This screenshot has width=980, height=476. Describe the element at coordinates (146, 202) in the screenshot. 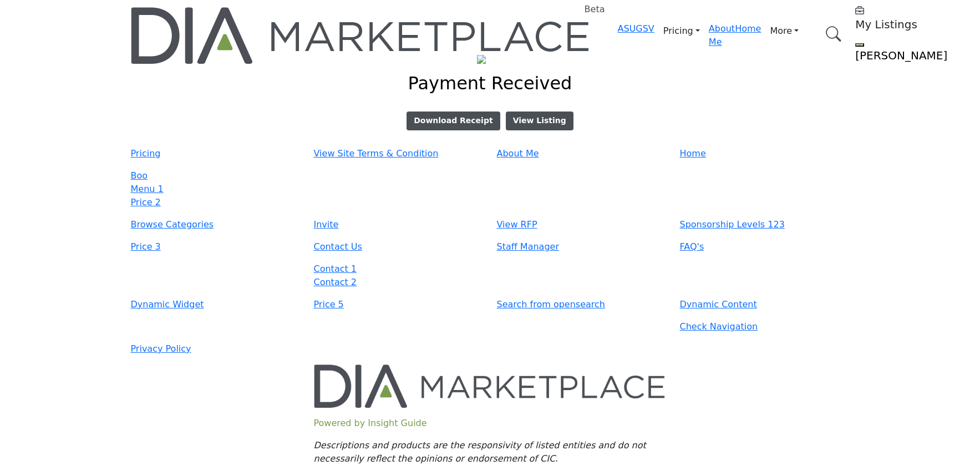

I see `a: Price 2` at that location.